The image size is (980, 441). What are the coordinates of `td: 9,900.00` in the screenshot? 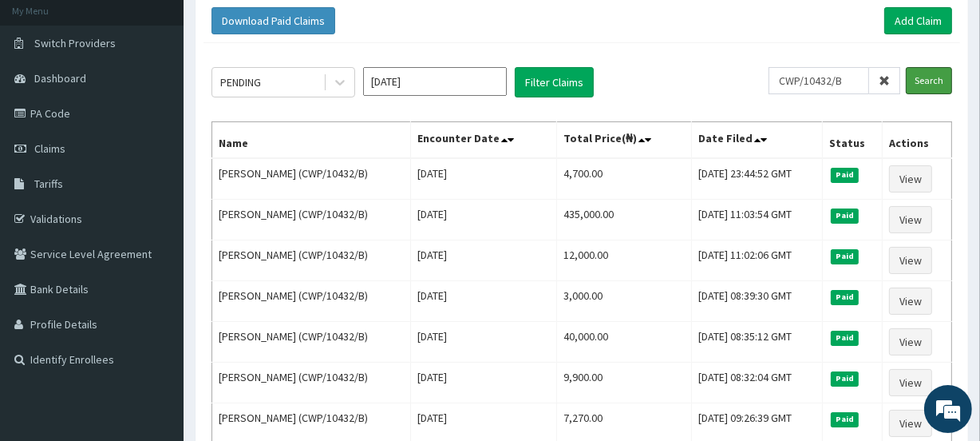 It's located at (624, 382).